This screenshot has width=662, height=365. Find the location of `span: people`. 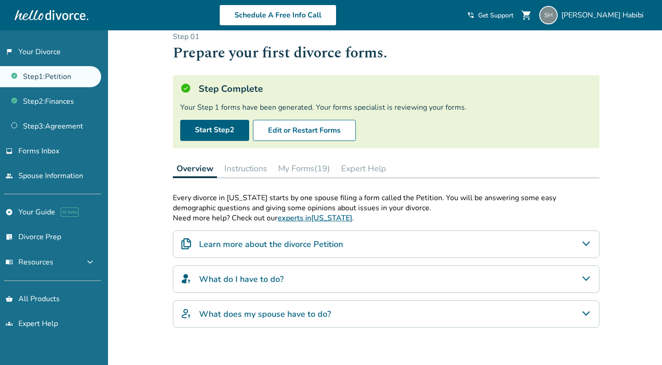

span: people is located at coordinates (9, 176).